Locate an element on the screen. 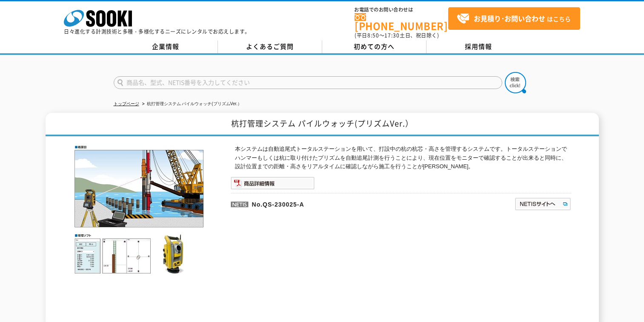 The image size is (644, 322). span: 初めての方へ is located at coordinates (375, 46).